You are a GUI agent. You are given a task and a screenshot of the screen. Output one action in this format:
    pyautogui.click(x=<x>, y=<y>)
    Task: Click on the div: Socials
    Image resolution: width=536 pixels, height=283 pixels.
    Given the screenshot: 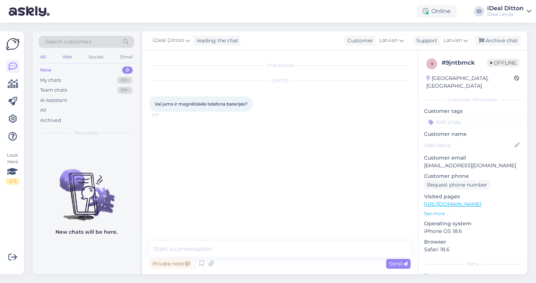 What is the action you would take?
    pyautogui.click(x=96, y=57)
    